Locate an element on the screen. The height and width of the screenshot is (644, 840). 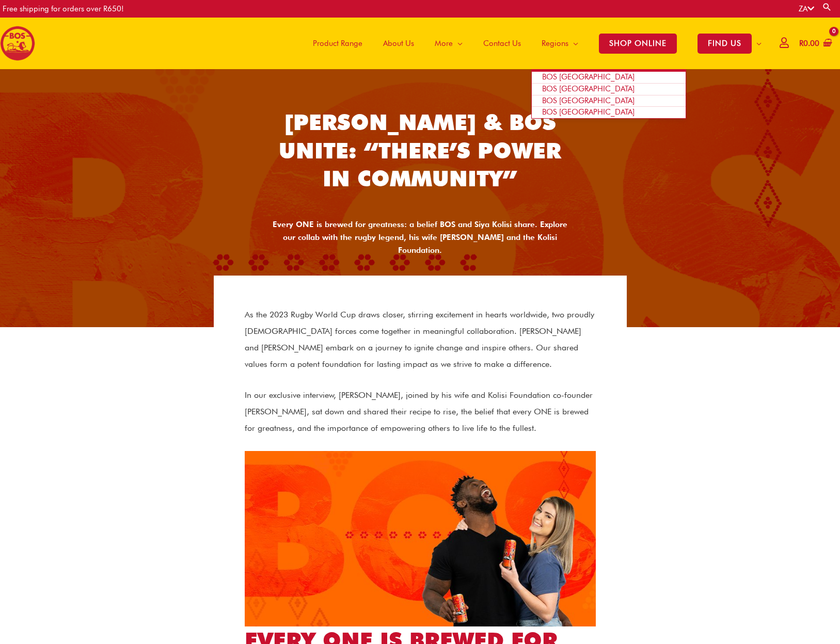
span: More is located at coordinates (443, 43).